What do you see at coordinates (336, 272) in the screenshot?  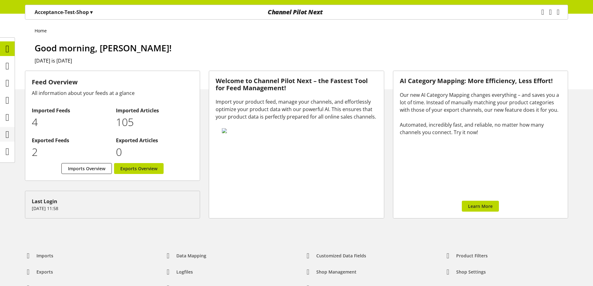 I see `span: Shop Management` at bounding box center [336, 272].